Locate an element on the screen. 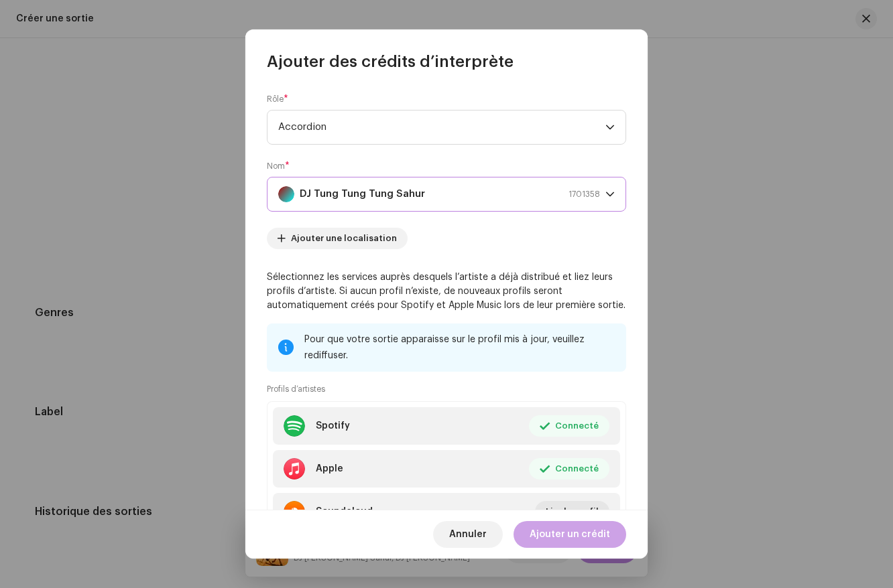 The height and width of the screenshot is (588, 893). span: Accordion is located at coordinates (442, 127).